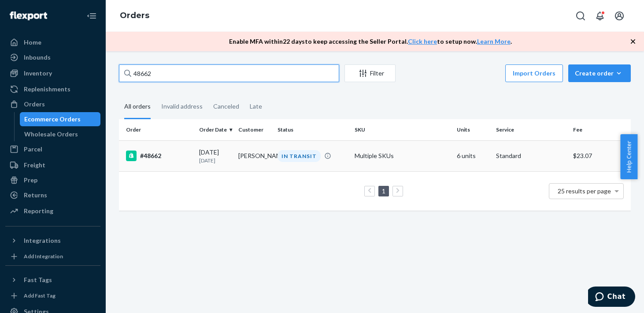 The height and width of the screenshot is (313, 644). I want to click on div: Add Fast Tag, so click(39, 295).